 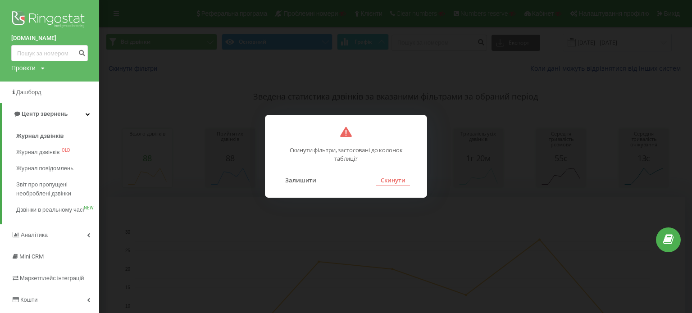 I want to click on span: Центр звернень, so click(x=45, y=113).